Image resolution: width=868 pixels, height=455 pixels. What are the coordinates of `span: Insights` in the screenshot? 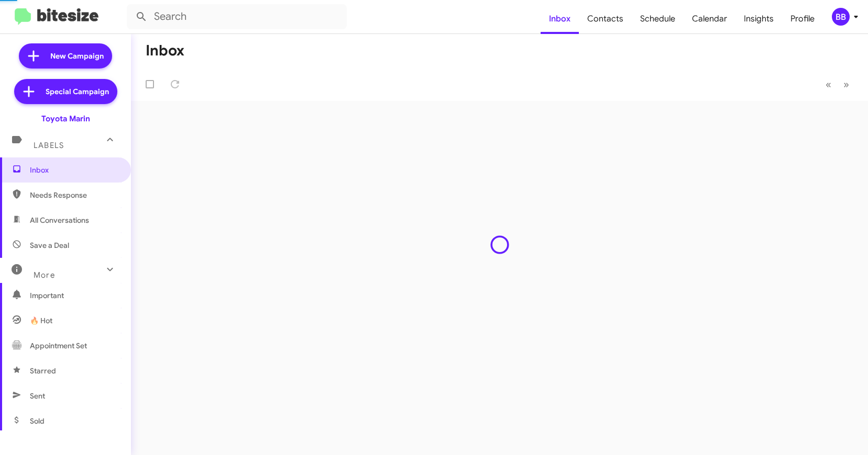 It's located at (758, 19).